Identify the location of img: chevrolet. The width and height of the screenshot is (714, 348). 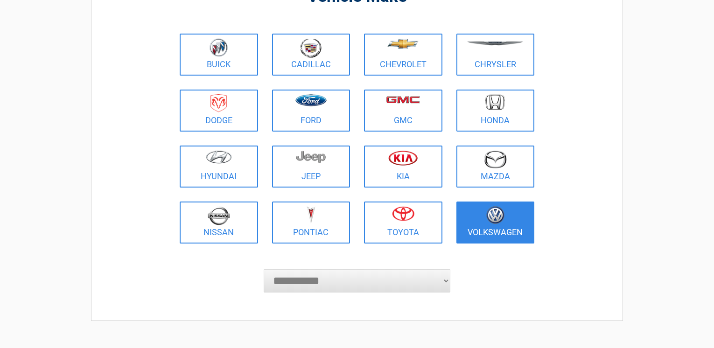
(403, 44).